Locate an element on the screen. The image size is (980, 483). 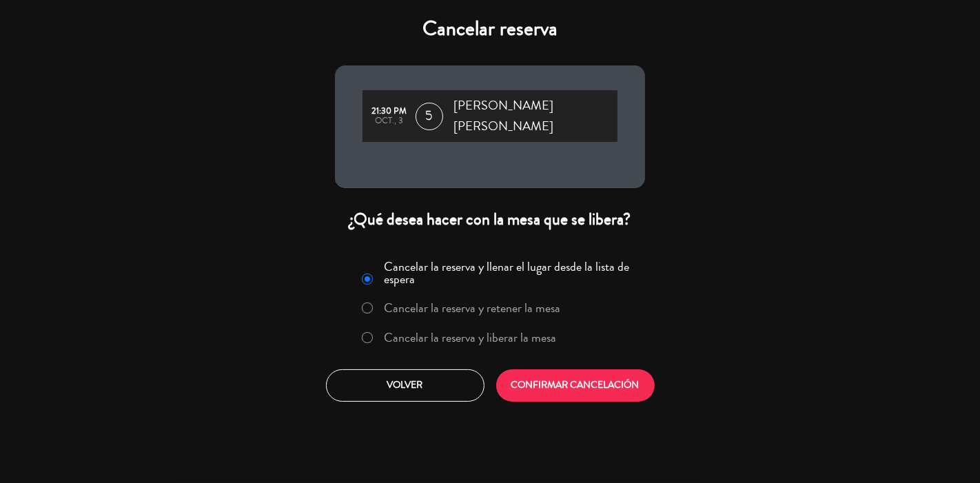
span: 5 is located at coordinates (429, 117).